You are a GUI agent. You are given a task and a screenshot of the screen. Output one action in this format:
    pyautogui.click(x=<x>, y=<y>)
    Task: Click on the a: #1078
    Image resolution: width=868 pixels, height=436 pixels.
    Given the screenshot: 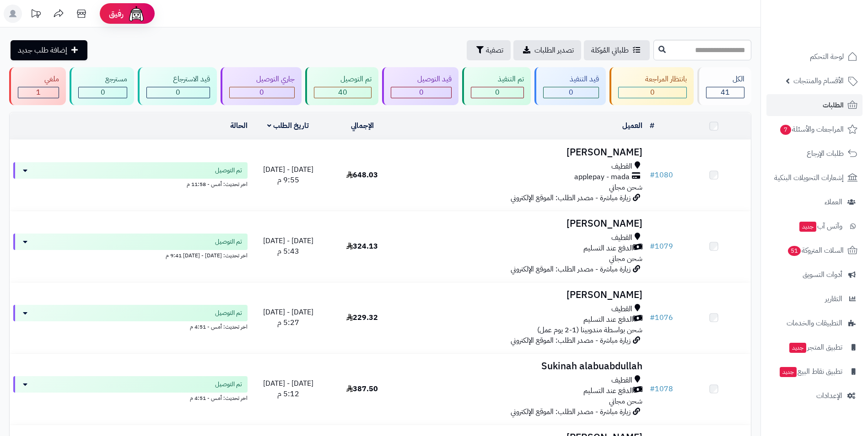 What is the action you would take?
    pyautogui.click(x=661, y=389)
    